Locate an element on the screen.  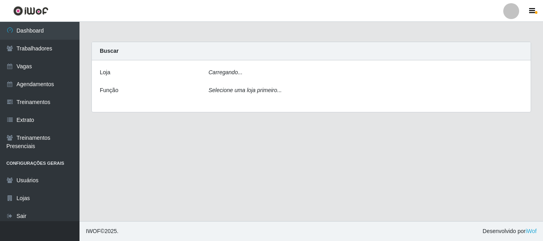
strong: Buscar is located at coordinates (109, 51).